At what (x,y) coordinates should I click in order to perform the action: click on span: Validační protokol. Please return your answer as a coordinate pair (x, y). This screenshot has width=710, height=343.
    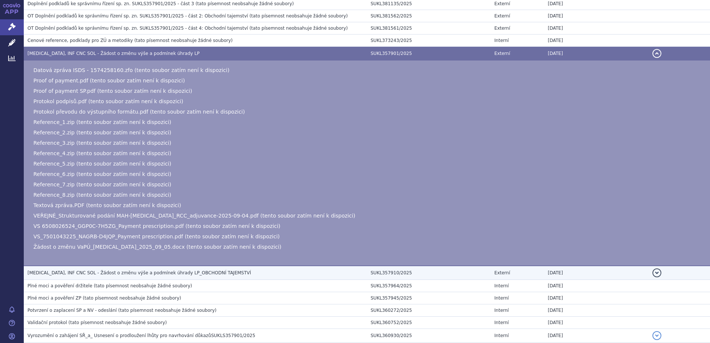
    Looking at the image, I should click on (47, 323).